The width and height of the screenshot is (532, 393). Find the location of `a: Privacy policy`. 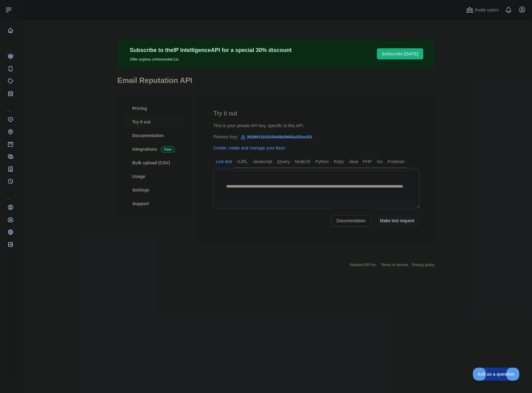

a: Privacy policy is located at coordinates (423, 265).